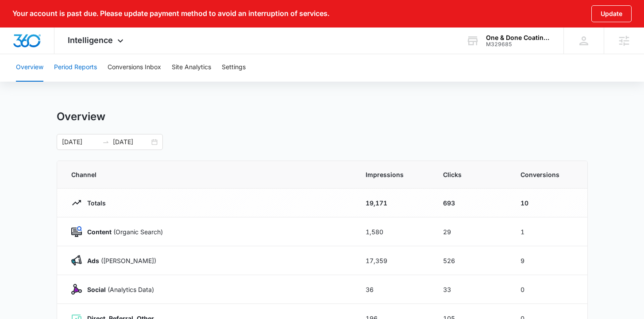 This screenshot has width=644, height=319. Describe the element at coordinates (131, 142) in the screenshot. I see `input: End date` at that location.